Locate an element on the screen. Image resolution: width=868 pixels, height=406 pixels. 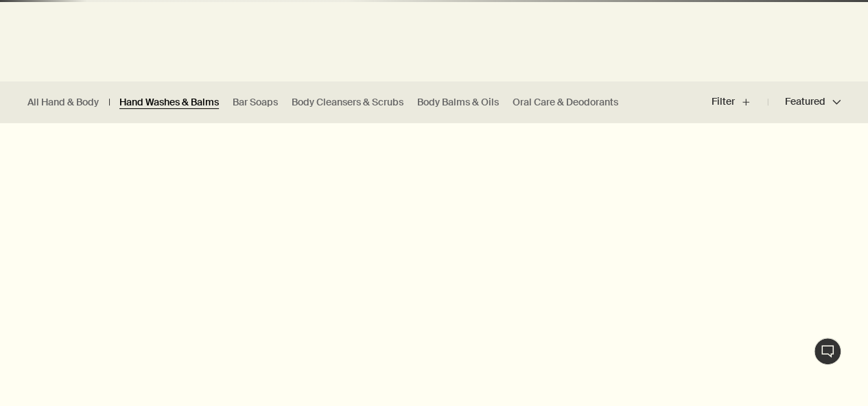
div: Notable formulation is located at coordinates (347, 143).